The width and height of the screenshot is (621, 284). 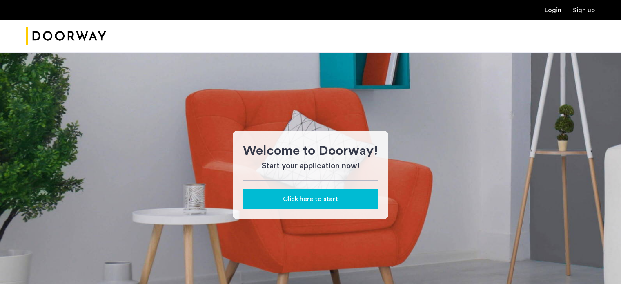 What do you see at coordinates (310, 199) in the screenshot?
I see `button: button` at bounding box center [310, 199].